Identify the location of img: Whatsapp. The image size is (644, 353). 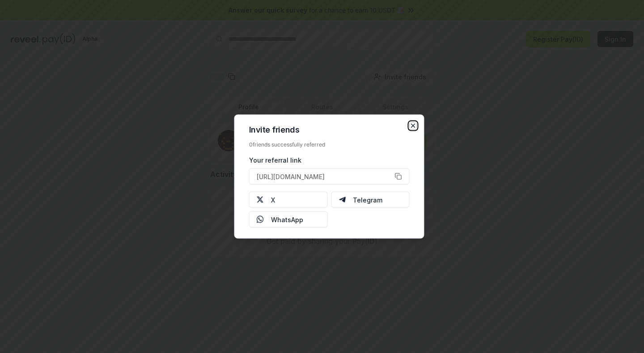
(260, 219).